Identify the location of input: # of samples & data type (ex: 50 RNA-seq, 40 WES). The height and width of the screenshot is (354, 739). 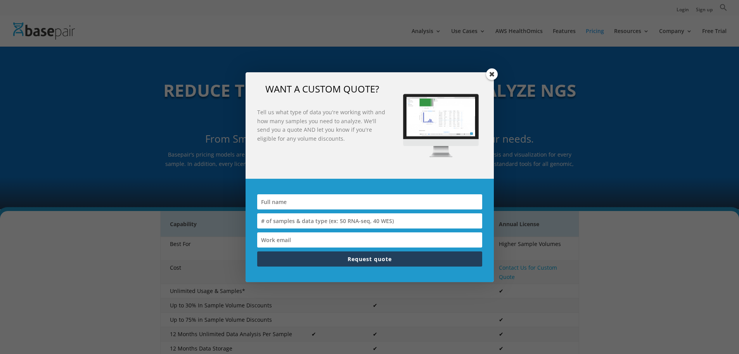
(370, 220).